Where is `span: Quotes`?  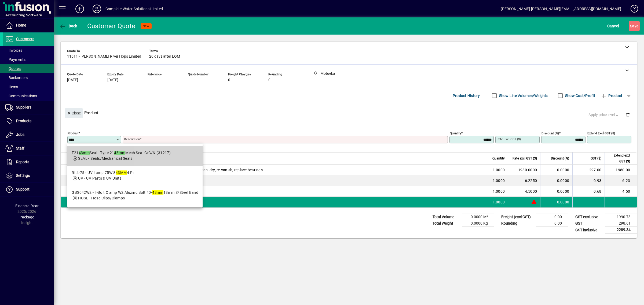
span: Quotes is located at coordinates (13, 69).